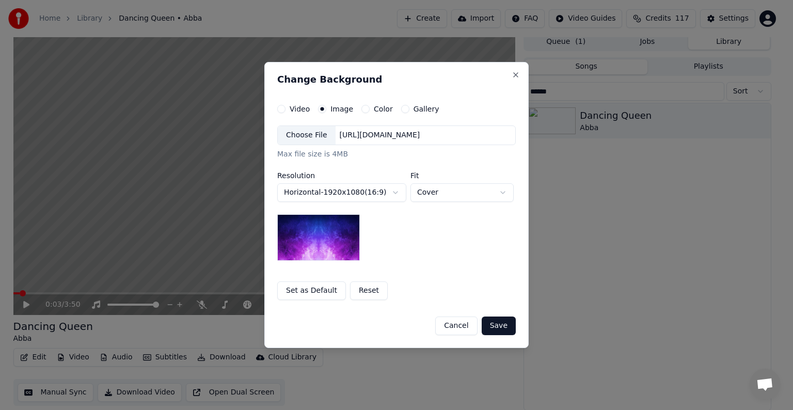 Image resolution: width=793 pixels, height=410 pixels. Describe the element at coordinates (383, 109) in the screenshot. I see `label: Color` at that location.